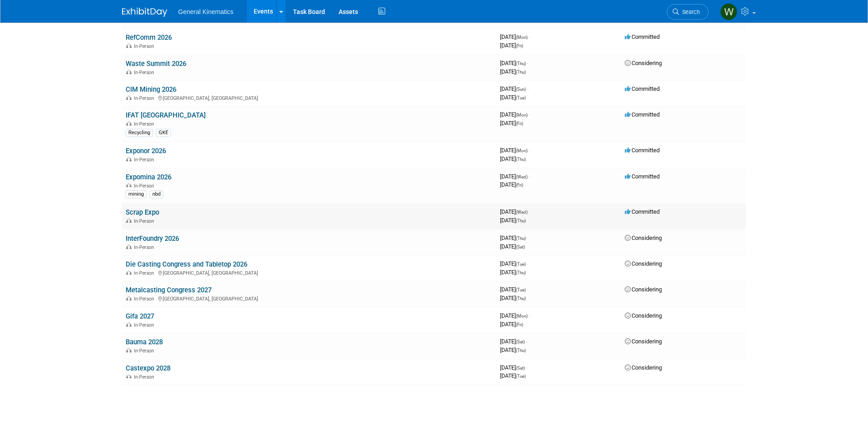 This screenshot has height=422, width=868. Describe the element at coordinates (151, 89) in the screenshot. I see `a: CIM Mining 2026` at that location.